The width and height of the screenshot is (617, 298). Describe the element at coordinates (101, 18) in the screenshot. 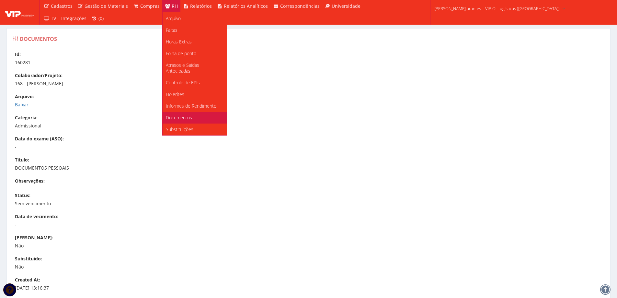

I see `span: (0)` at that location.